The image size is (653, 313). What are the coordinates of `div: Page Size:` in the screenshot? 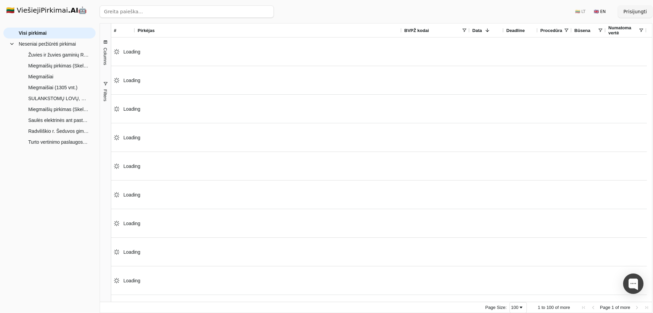 It's located at (496, 307).